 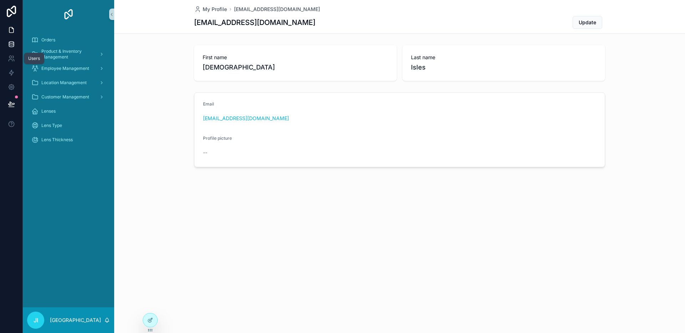 What do you see at coordinates (504, 67) in the screenshot?
I see `span: Isles` at bounding box center [504, 67].